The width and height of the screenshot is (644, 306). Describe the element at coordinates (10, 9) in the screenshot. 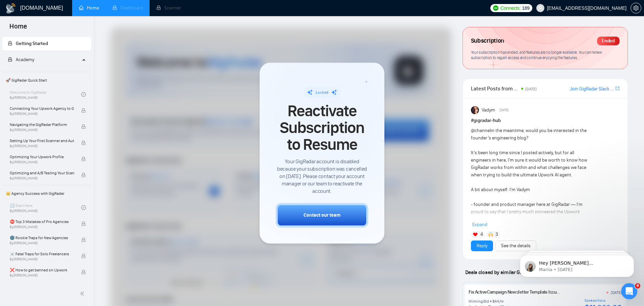

I see `img: logo` at that location.